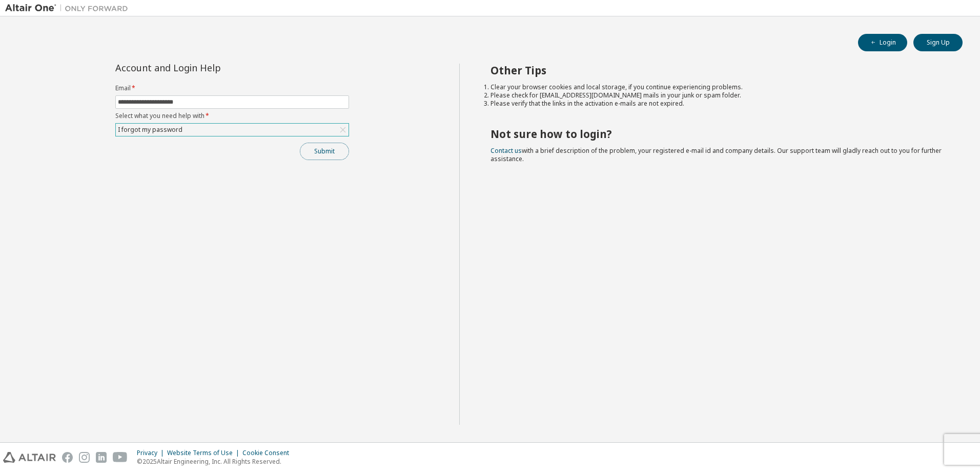 This screenshot has height=472, width=980. I want to click on img: instagram.svg, so click(84, 457).